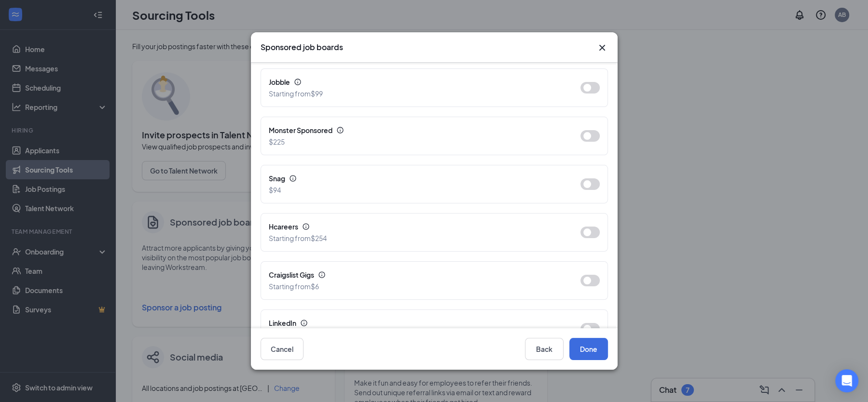 Image resolution: width=868 pixels, height=402 pixels. What do you see at coordinates (417, 274) in the screenshot?
I see `div: Craigslist Gigs` at bounding box center [417, 274].